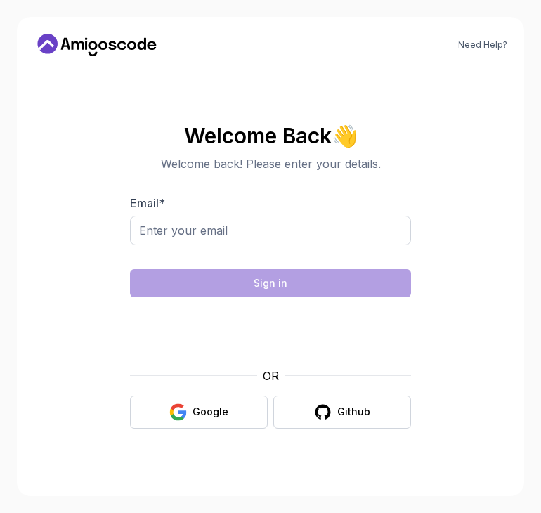 The image size is (541, 513). Describe the element at coordinates (271, 231) in the screenshot. I see `input: Enter your email` at that location.